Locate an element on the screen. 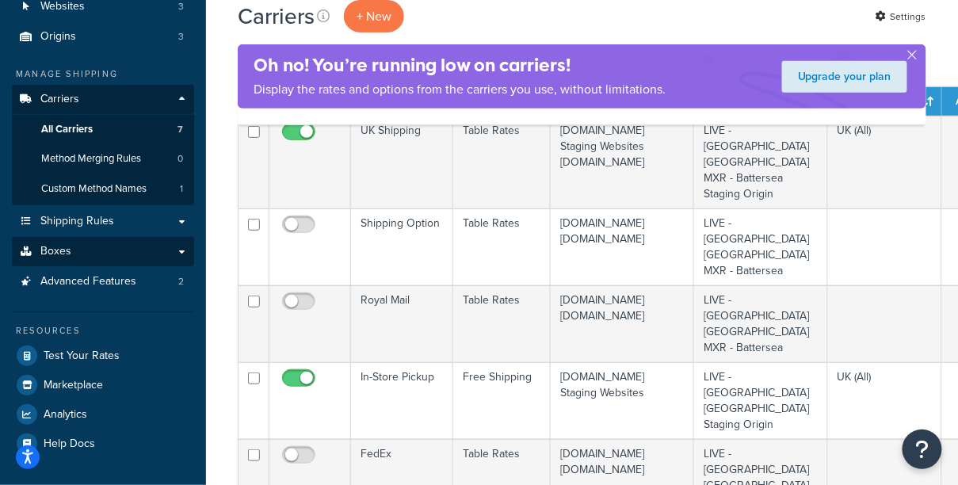 The height and width of the screenshot is (485, 958). span: 0 is located at coordinates (180, 158).